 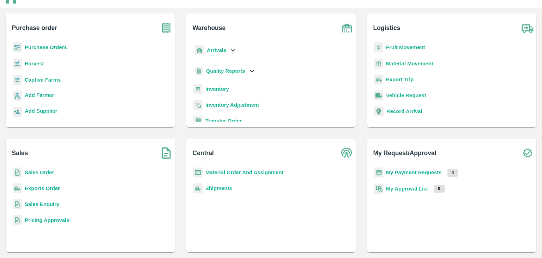 What do you see at coordinates (223, 121) in the screenshot?
I see `a: Transfer Order` at bounding box center [223, 121].